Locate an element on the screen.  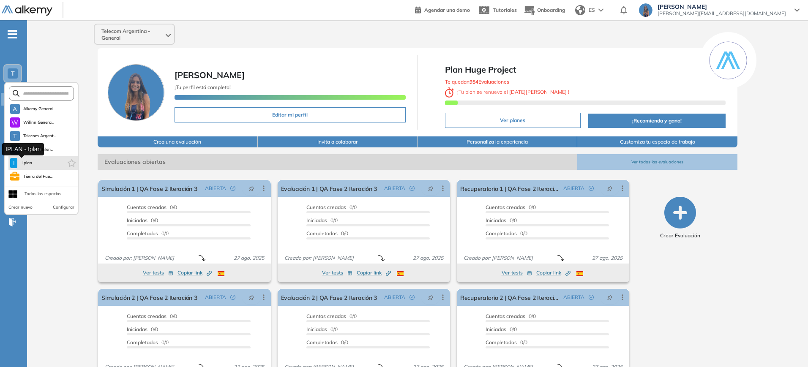
div: Todos los espacios is located at coordinates (43, 194).